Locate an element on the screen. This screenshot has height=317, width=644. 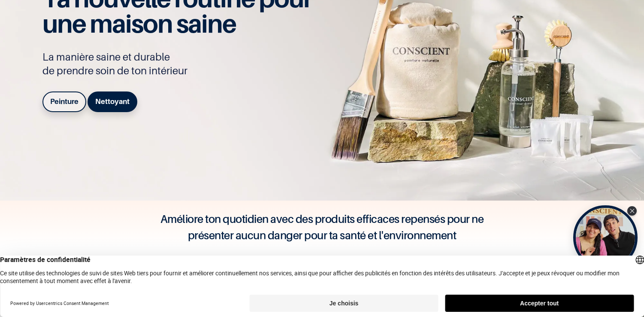
div: Close Tolstoy widget is located at coordinates (632, 211).